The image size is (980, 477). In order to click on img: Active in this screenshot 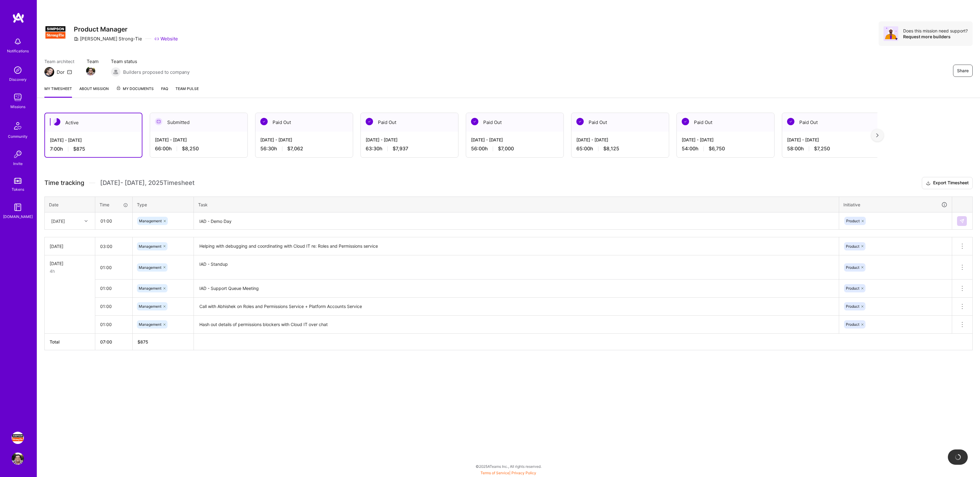, I will do `click(57, 122)`.